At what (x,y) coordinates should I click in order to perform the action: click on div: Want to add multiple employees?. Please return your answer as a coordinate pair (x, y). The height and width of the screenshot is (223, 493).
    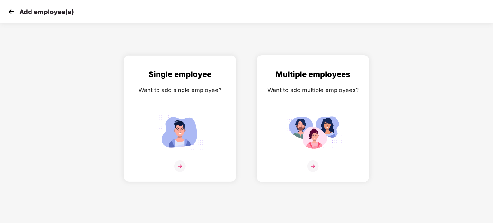
    Looking at the image, I should click on (313, 90).